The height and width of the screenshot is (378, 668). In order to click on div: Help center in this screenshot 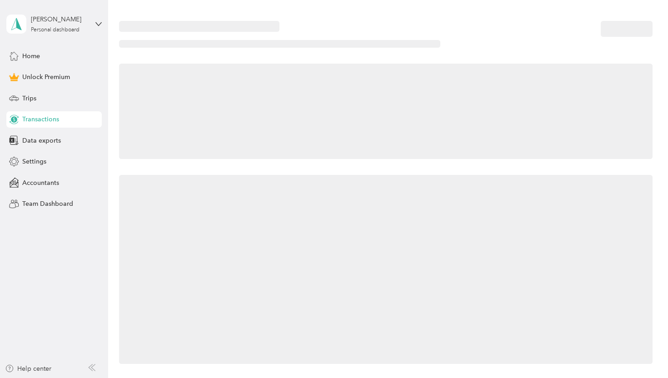, I will do `click(28, 369)`.